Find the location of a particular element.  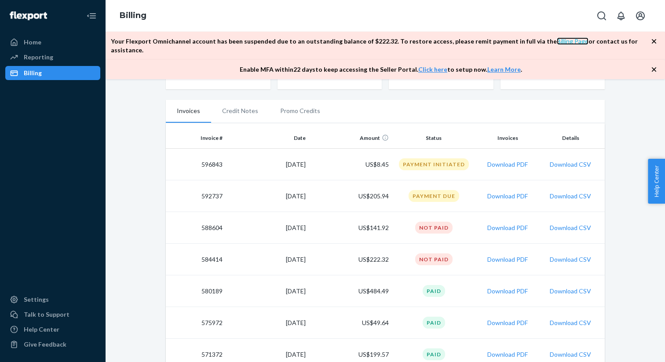

button: Open Search Box is located at coordinates (602, 16).